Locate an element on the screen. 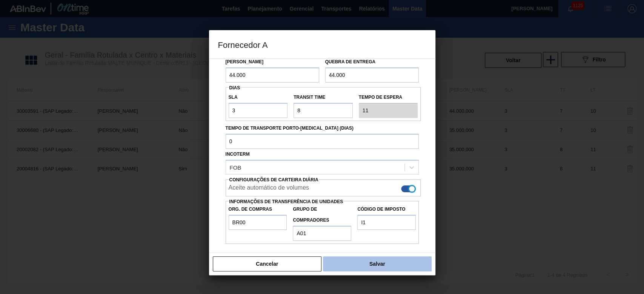  label: Incoterm is located at coordinates (238, 154).